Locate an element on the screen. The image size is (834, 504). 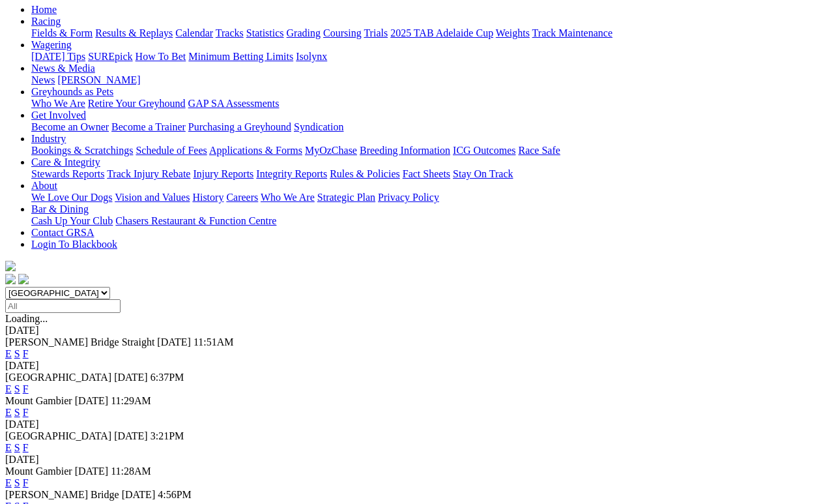
a: Racing is located at coordinates (46, 21).